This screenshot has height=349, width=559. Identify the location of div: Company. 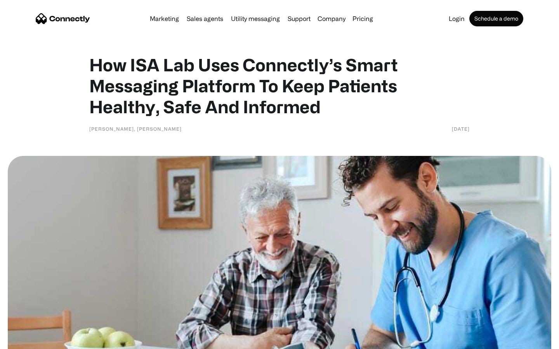
(331, 19).